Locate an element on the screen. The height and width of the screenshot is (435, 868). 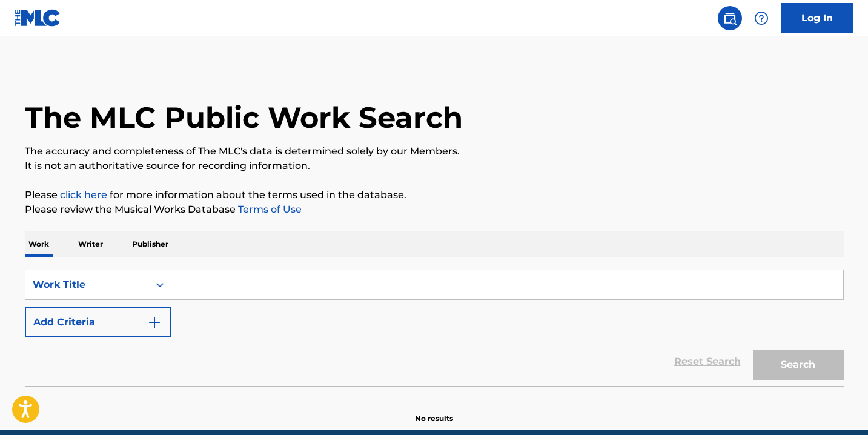
p: Please review the Musical Works Database is located at coordinates (434, 210).